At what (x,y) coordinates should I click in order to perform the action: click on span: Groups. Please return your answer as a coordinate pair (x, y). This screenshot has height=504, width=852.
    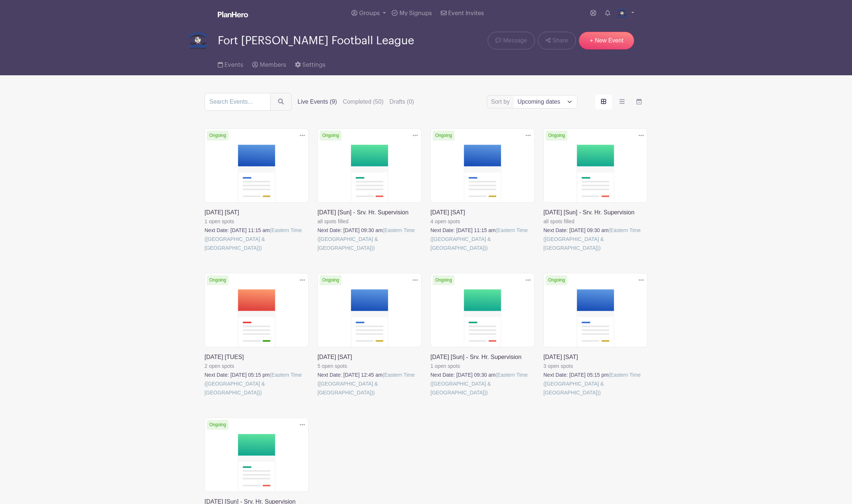
    Looking at the image, I should click on (370, 13).